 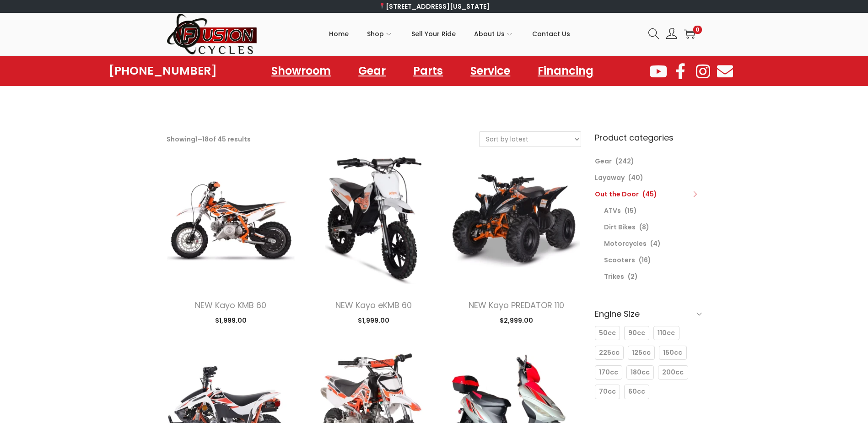 I want to click on a: ATVs, so click(x=613, y=210).